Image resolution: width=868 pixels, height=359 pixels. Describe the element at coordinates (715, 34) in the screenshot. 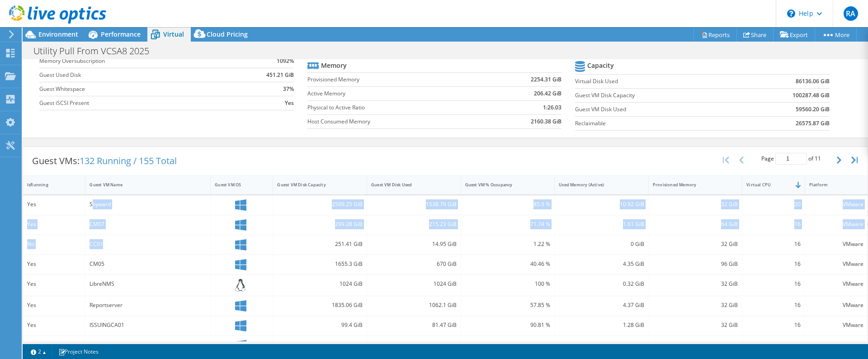

I see `a: Reports` at that location.